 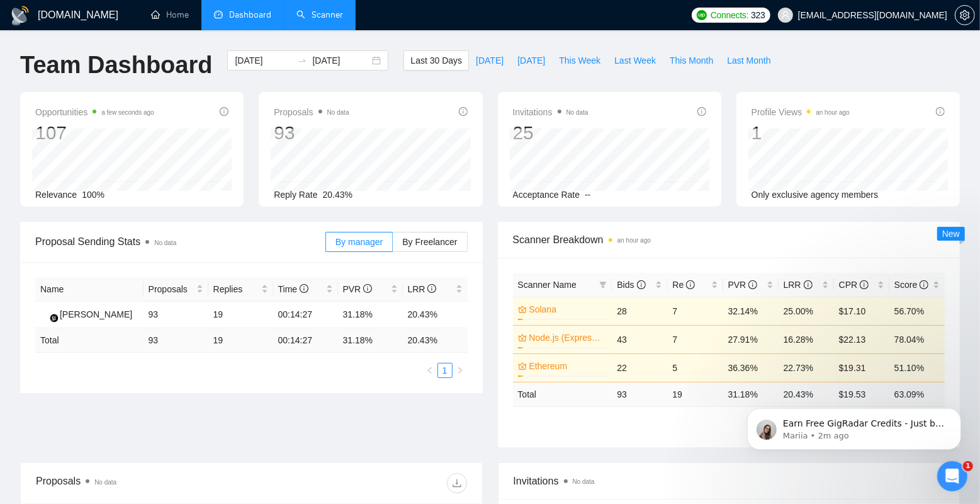 I want to click on td: $19.31, so click(x=861, y=367).